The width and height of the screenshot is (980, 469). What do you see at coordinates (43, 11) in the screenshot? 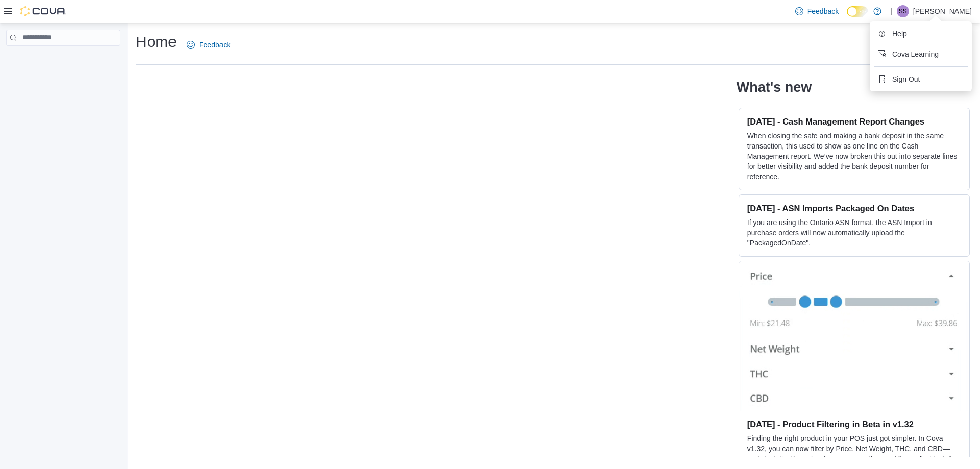
I see `img: Cova` at bounding box center [43, 11].